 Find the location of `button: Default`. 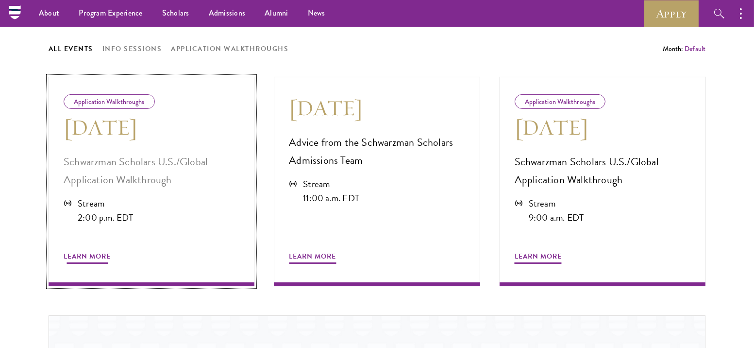

button: Default is located at coordinates (695, 49).